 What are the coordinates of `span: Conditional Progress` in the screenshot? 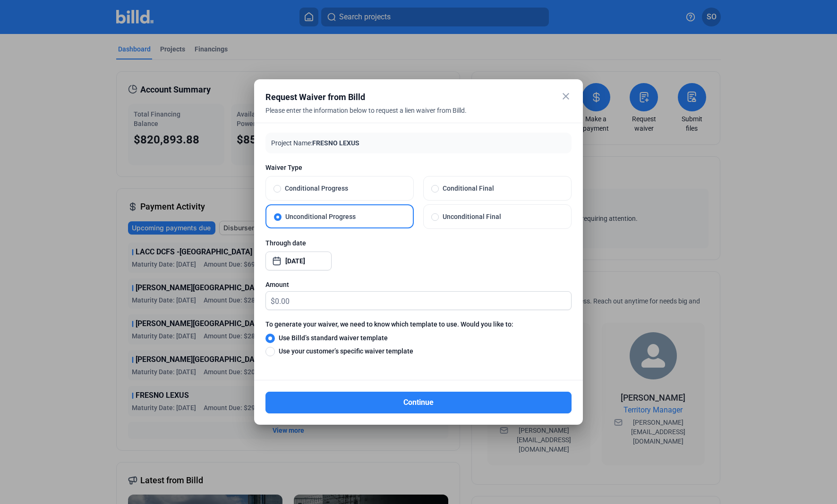 It's located at (343, 188).